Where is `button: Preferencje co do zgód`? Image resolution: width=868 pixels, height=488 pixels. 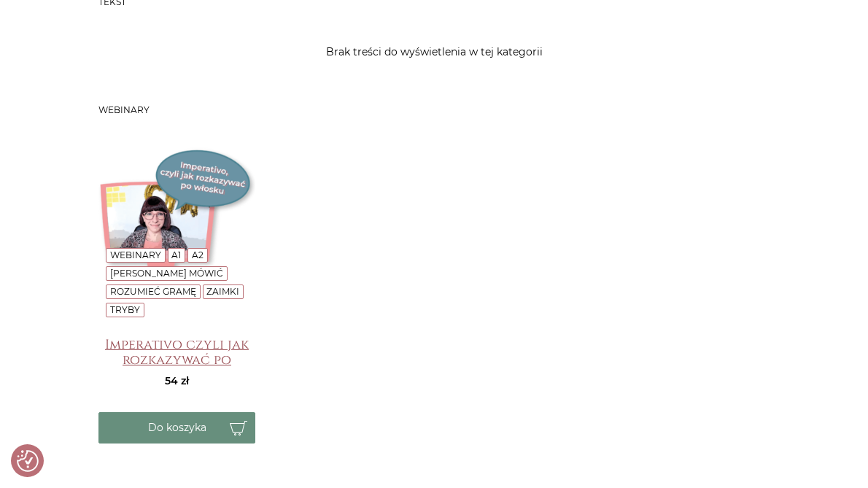
button: Preferencje co do zgód is located at coordinates (28, 461).